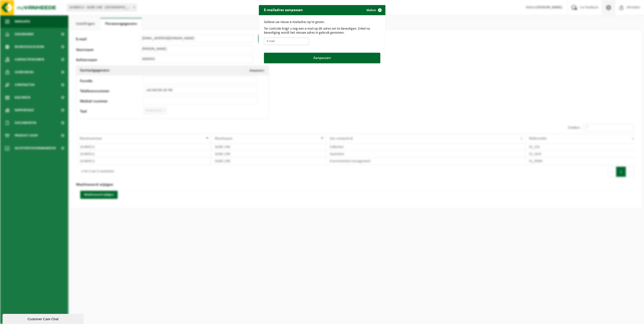 The width and height of the screenshot is (644, 324). Describe the element at coordinates (322, 23) in the screenshot. I see `p: Gelieve uw nieuw e-mailadres op te geven.` at that location.